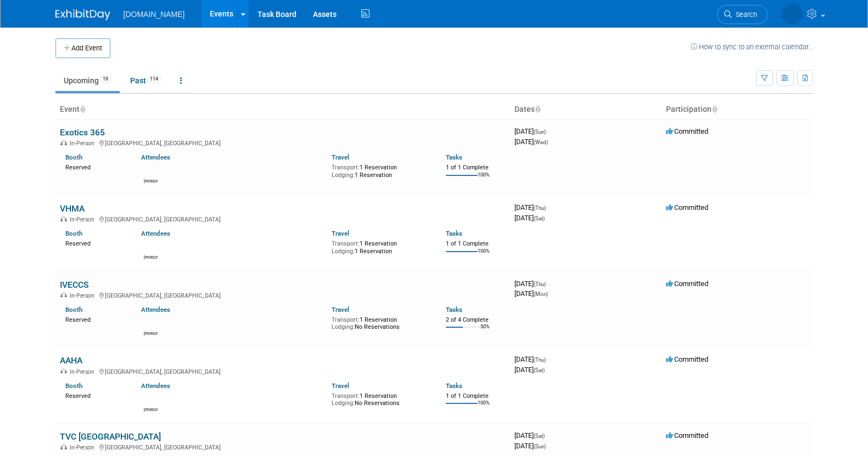  What do you see at coordinates (538, 109) in the screenshot?
I see `a: Sort by Start Date` at bounding box center [538, 109].